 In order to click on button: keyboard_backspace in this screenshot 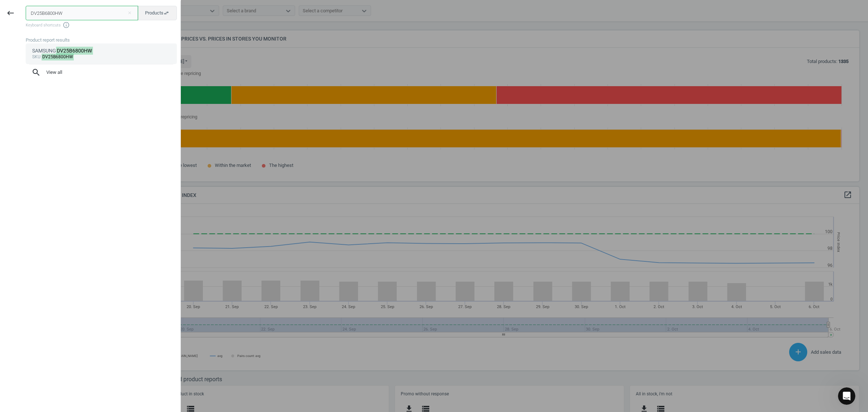, I will do `click(10, 13)`.